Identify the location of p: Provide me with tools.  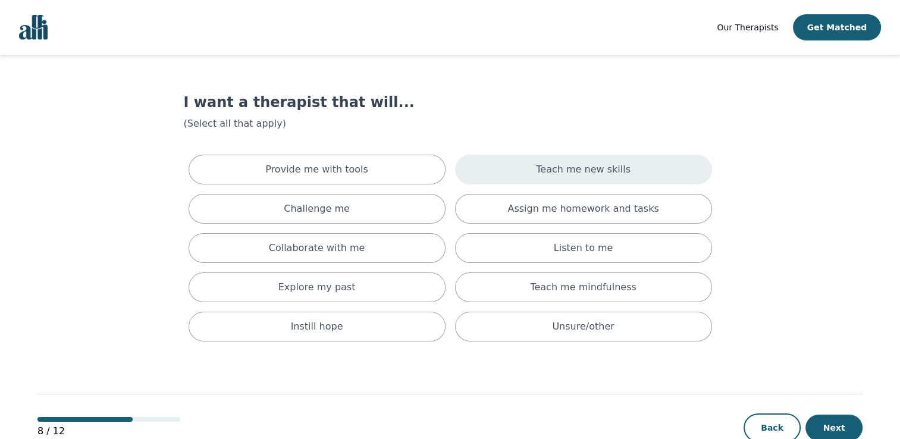
(317, 170).